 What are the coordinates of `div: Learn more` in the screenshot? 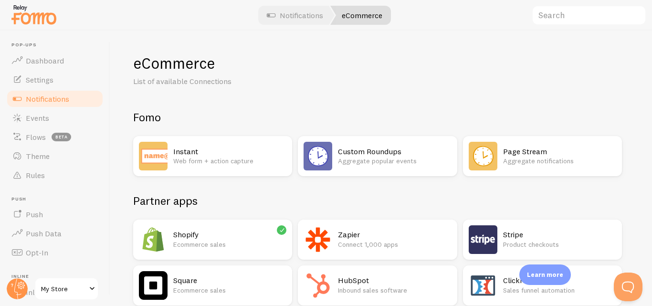 It's located at (545, 275).